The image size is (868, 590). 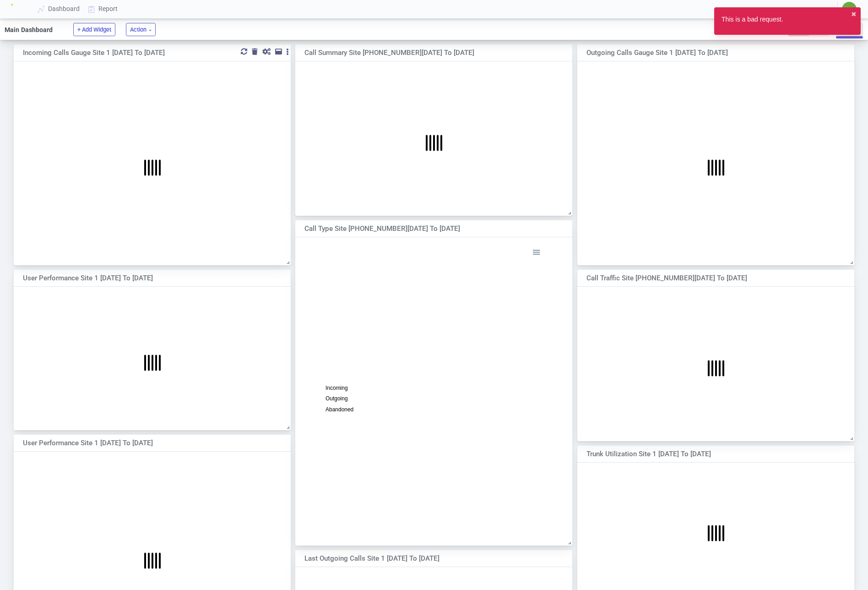 What do you see at coordinates (16, 9) in the screenshot?
I see `img: Logo` at bounding box center [16, 9].